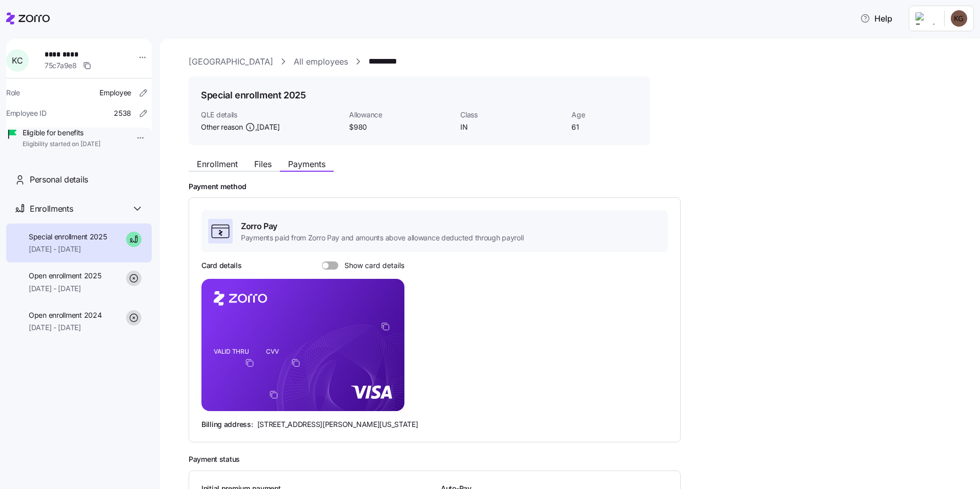  I want to click on span: Class, so click(512, 115).